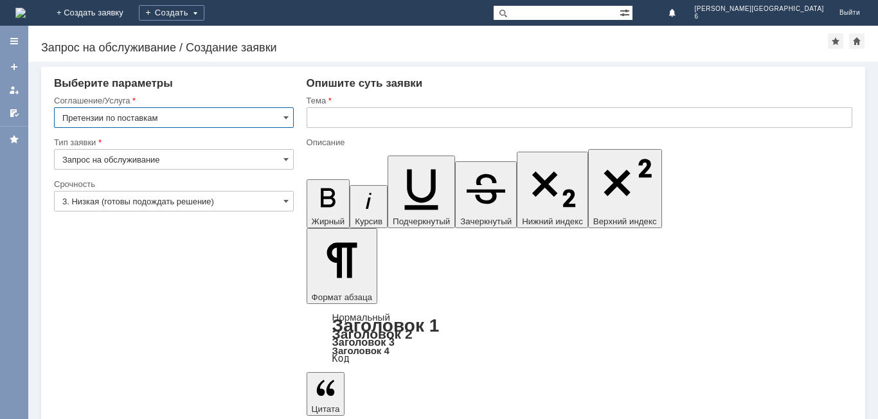 The image size is (878, 419). I want to click on a: Код, so click(341, 359).